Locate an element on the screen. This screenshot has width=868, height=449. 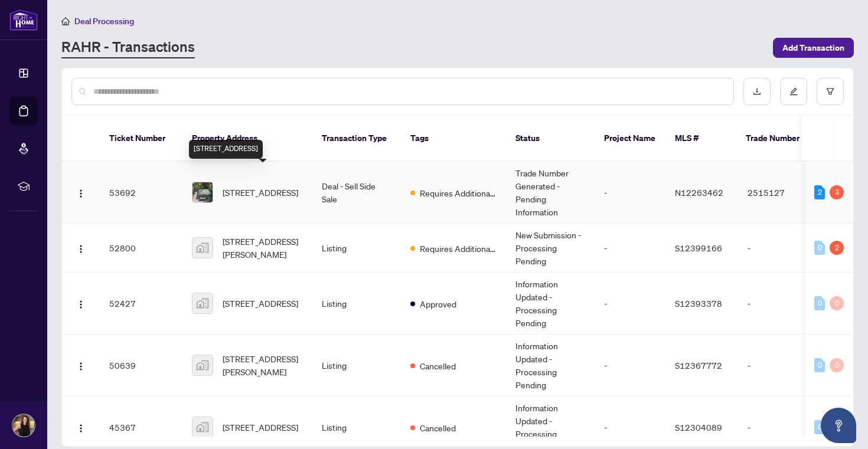
th: Ticket Number is located at coordinates (141, 139).